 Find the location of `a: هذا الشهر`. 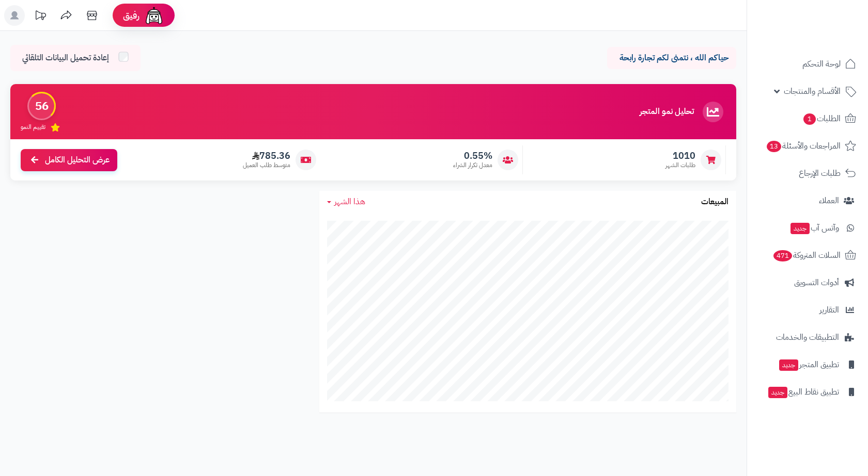

a: هذا الشهر is located at coordinates (346, 202).